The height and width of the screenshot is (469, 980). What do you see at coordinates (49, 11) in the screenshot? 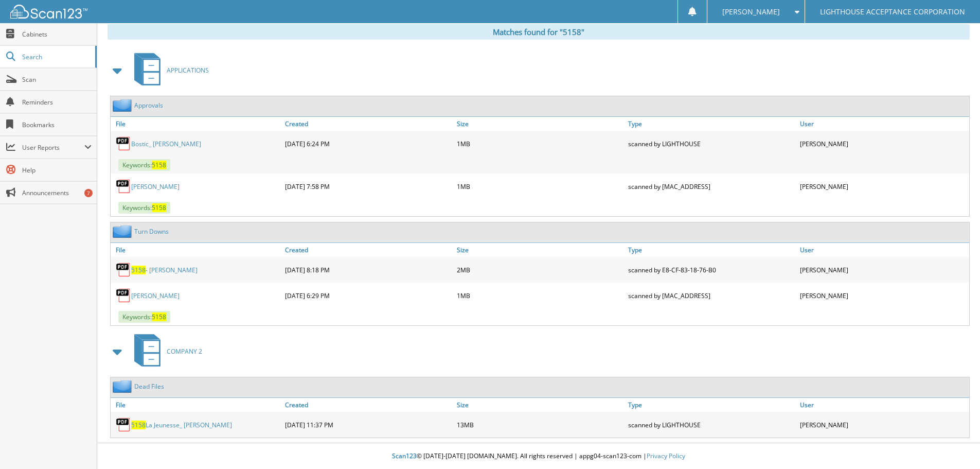
I see `img: scan123-logo-white.svg` at bounding box center [49, 11].